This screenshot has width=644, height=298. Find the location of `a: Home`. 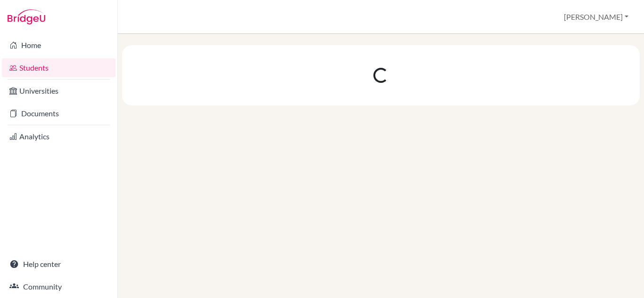

a: Home is located at coordinates (58, 46).